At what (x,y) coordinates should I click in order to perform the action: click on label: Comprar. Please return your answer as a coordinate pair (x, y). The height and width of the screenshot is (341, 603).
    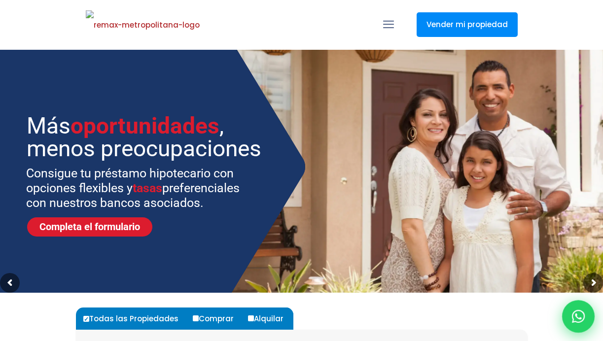
    Looking at the image, I should click on (217, 319).